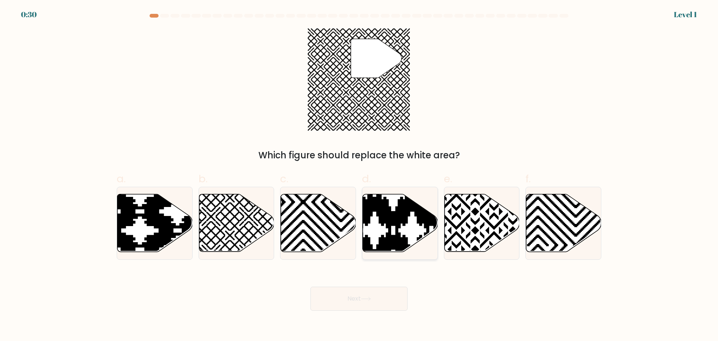  Describe the element at coordinates (121, 178) in the screenshot. I see `span: a.` at that location.